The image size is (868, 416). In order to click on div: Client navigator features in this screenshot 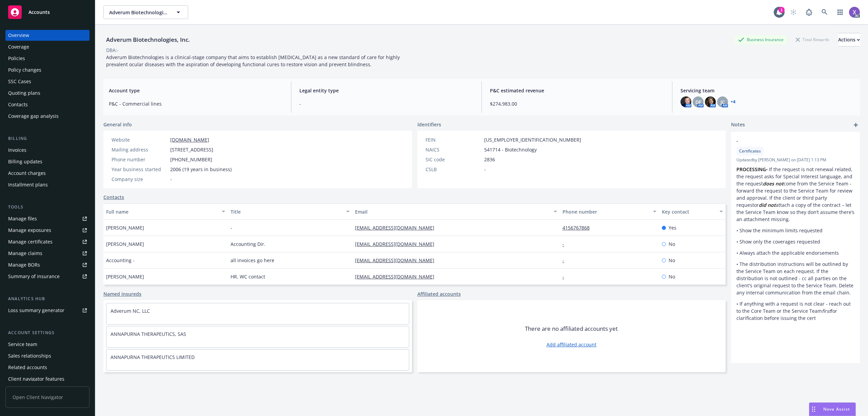, I will do `click(37, 378)`.